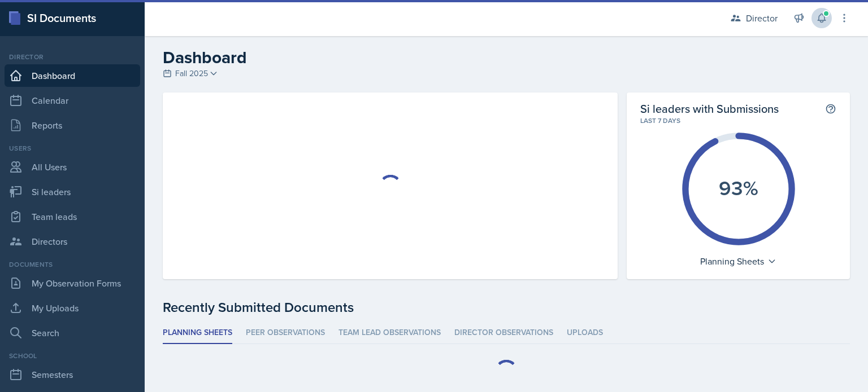 Image resolution: width=868 pixels, height=392 pixels. I want to click on a: Reports, so click(72, 125).